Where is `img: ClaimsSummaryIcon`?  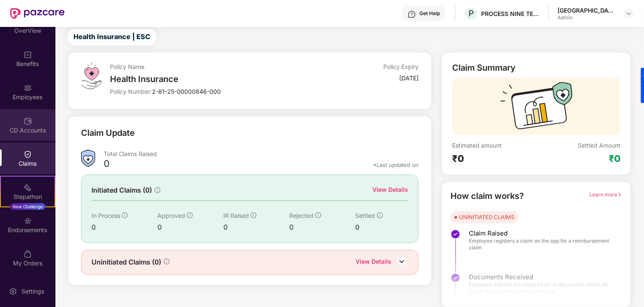
img: ClaimsSummaryIcon is located at coordinates (88, 158).